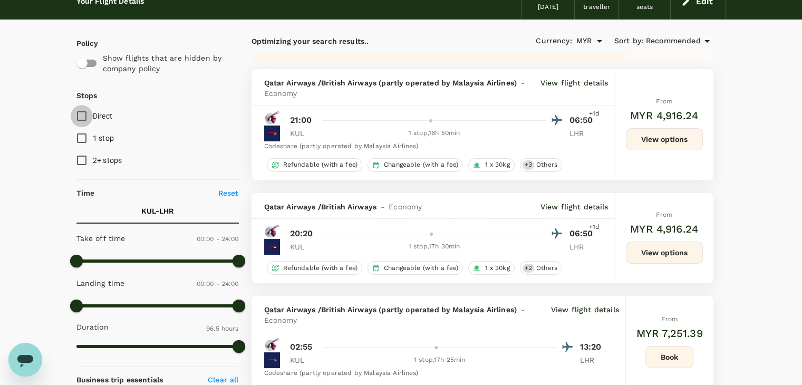 This screenshot has height=385, width=802. I want to click on div: +2Others, so click(541, 268).